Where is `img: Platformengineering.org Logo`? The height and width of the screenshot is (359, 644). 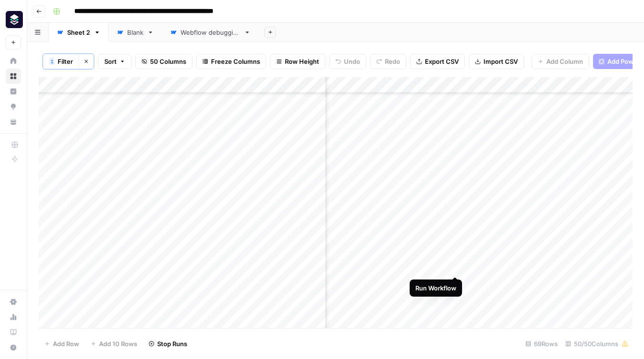 img: Platformengineering.org Logo is located at coordinates (14, 19).